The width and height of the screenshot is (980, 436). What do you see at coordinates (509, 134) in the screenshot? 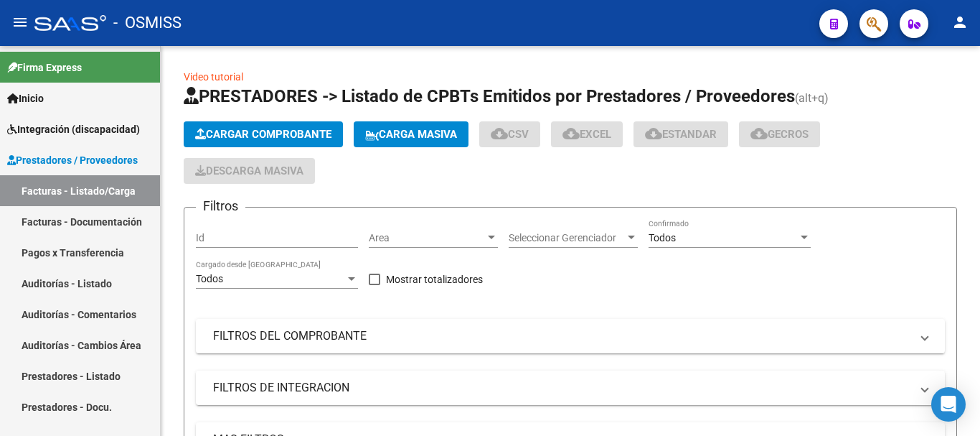
I see `button: CSV` at bounding box center [509, 134].